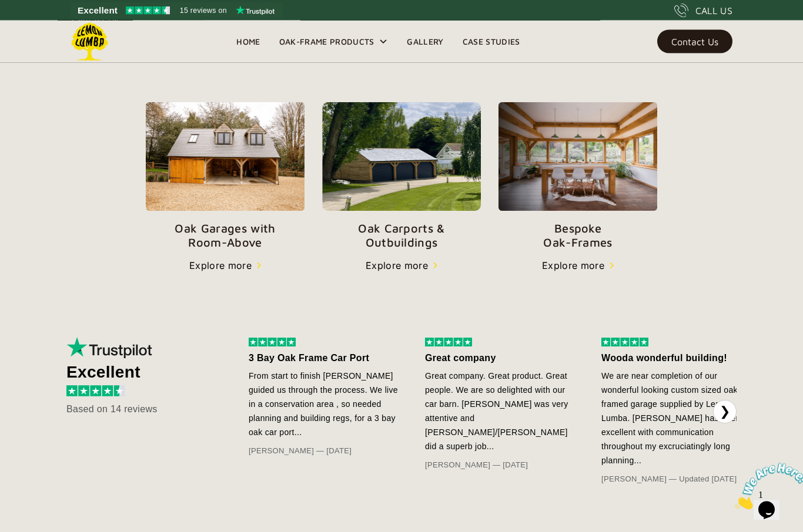 The image size is (803, 532). Describe the element at coordinates (425, 42) in the screenshot. I see `a: Gallery` at that location.